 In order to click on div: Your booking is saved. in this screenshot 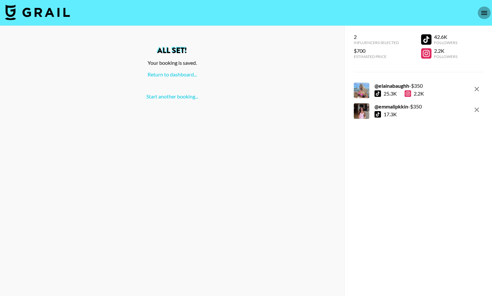, I will do `click(172, 63)`.